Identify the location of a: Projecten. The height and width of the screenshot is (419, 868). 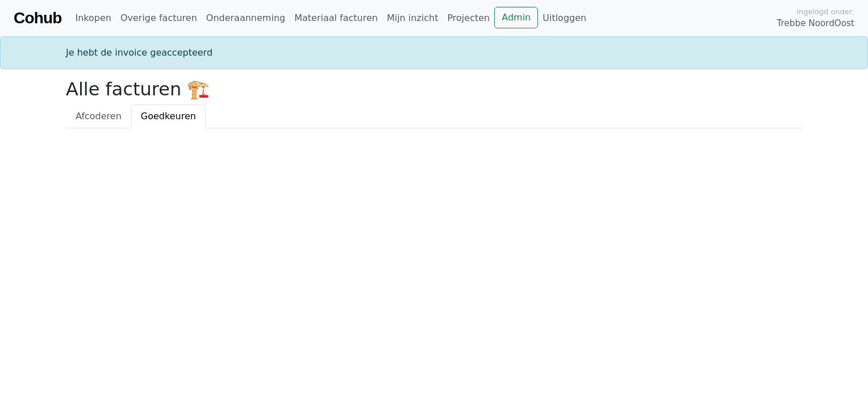
(468, 18).